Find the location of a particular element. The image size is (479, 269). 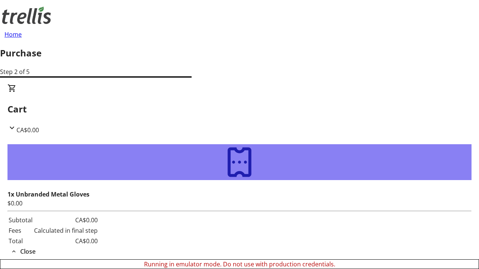

span: Close is located at coordinates (28, 252).